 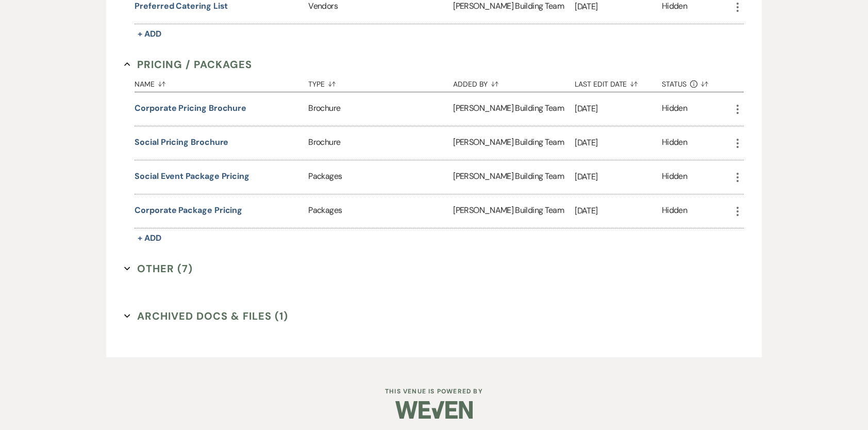 I want to click on button: Last Edit Date, so click(x=618, y=82).